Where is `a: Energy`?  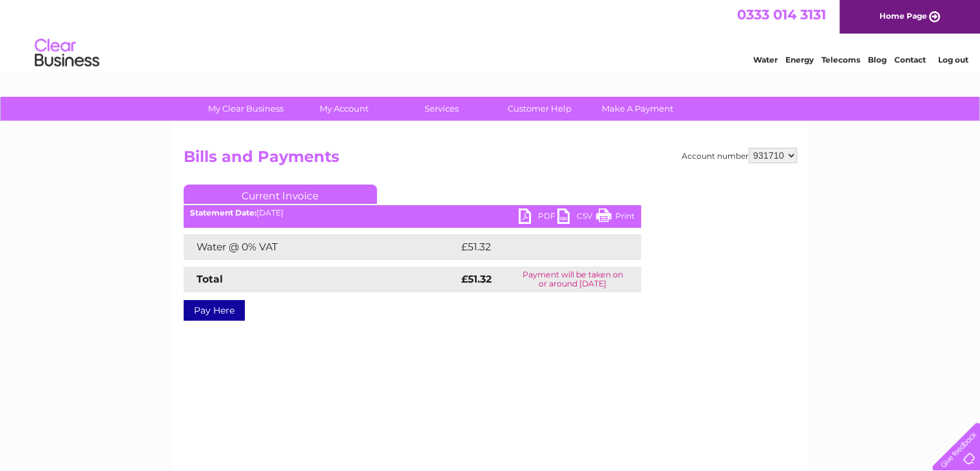
a: Energy is located at coordinates (799, 60).